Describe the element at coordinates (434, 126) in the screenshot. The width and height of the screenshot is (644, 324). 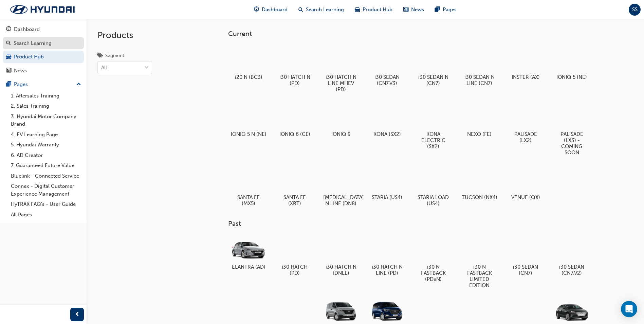
I see `a: KONA ELECTRIC (SX2)` at that location.